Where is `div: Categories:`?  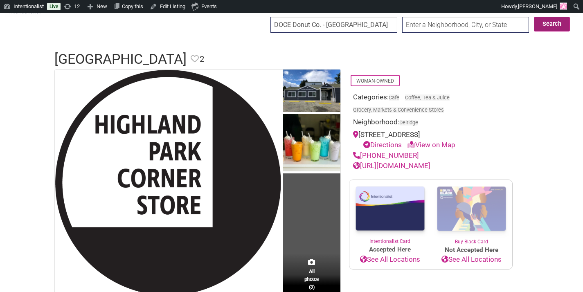 div: Categories: is located at coordinates (431, 105).